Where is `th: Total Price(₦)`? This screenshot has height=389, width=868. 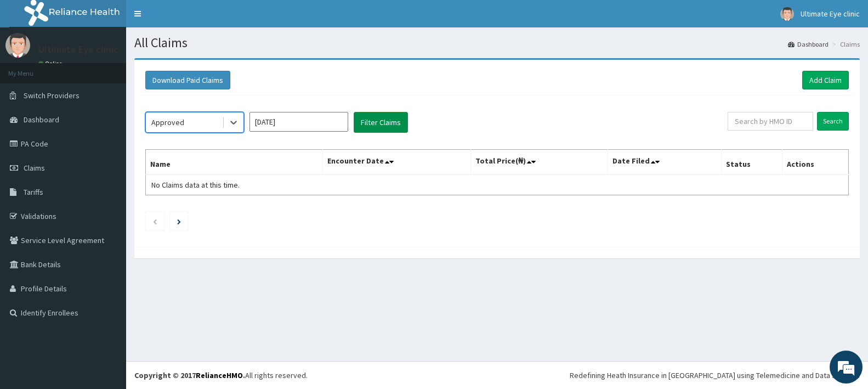 th: Total Price(₦) is located at coordinates (539, 162).